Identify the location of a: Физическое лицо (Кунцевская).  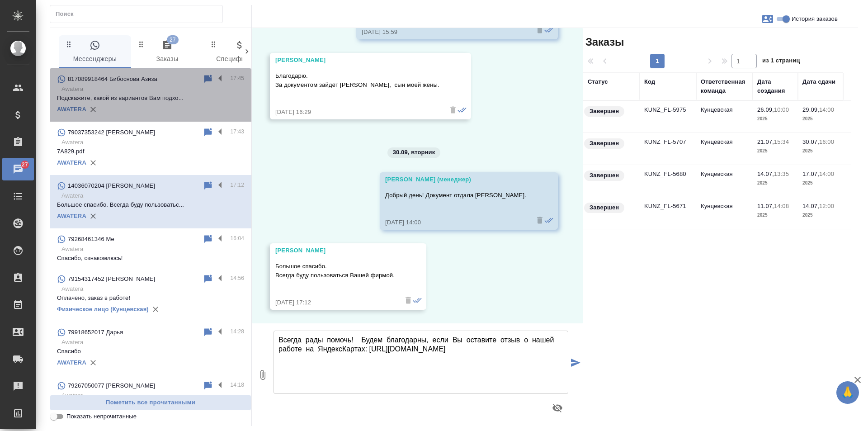
(103, 309).